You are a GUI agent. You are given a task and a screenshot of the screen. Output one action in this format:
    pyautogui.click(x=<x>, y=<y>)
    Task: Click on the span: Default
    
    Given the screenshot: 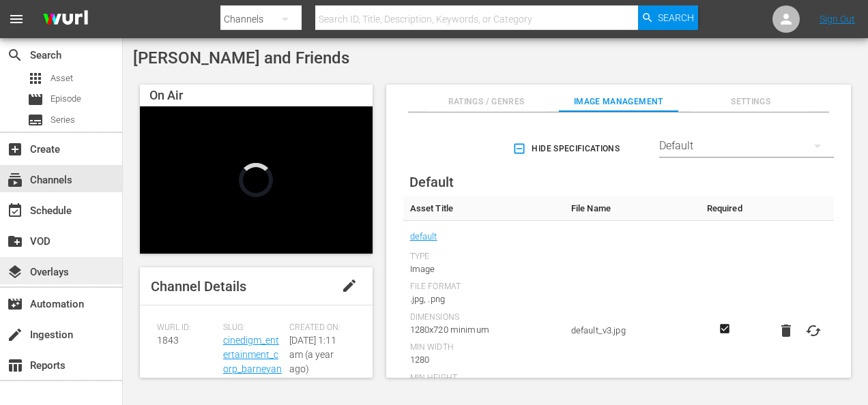 What is the action you would take?
    pyautogui.click(x=431, y=182)
    